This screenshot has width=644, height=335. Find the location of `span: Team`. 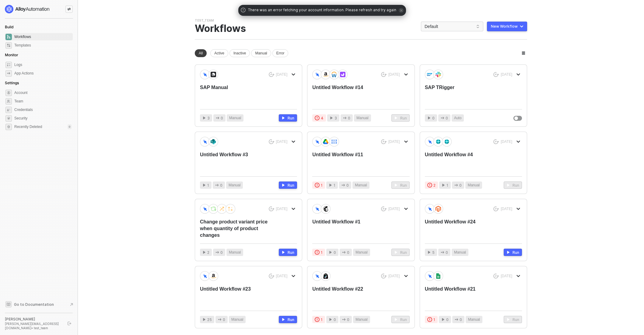

span: Team is located at coordinates (43, 101).